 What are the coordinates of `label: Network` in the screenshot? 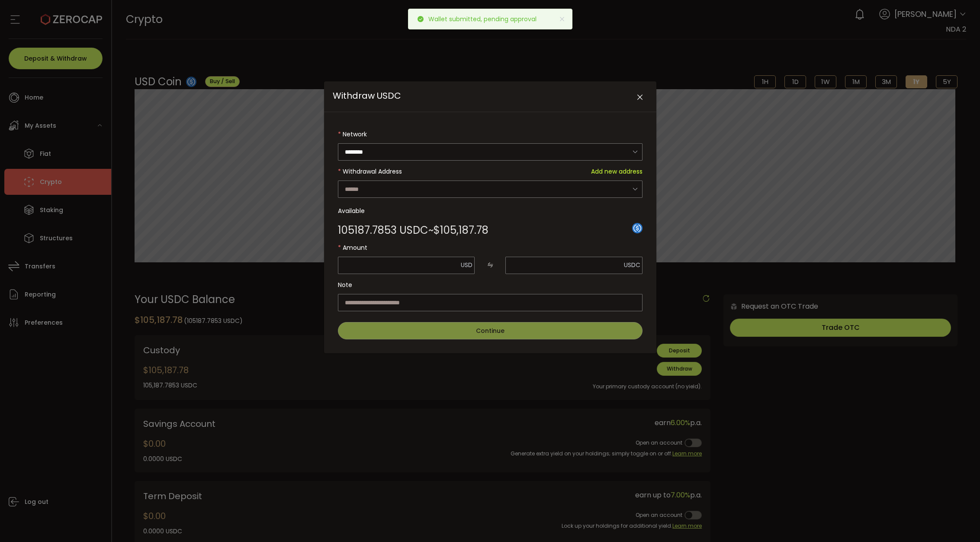 It's located at (490, 134).